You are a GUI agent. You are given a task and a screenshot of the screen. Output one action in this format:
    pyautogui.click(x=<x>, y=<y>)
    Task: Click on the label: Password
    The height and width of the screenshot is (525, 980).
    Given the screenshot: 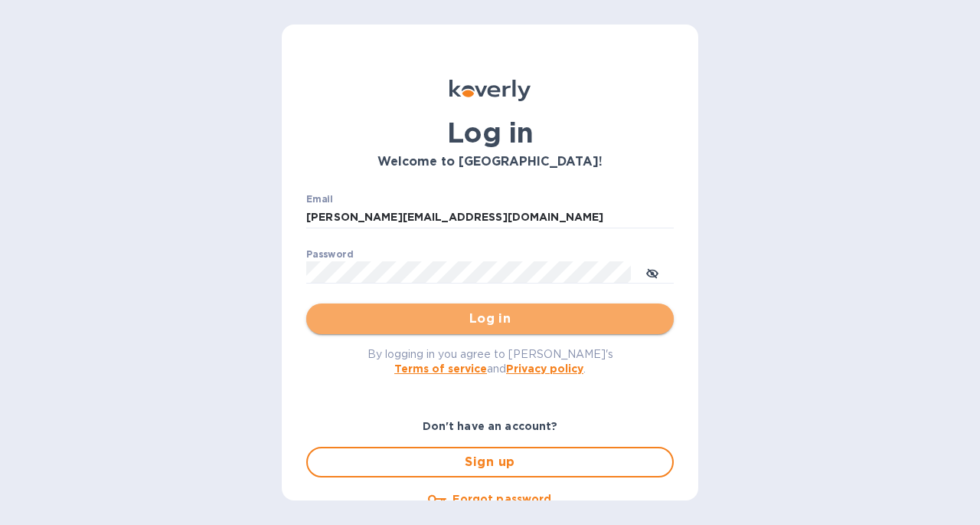 What is the action you would take?
    pyautogui.click(x=329, y=254)
    